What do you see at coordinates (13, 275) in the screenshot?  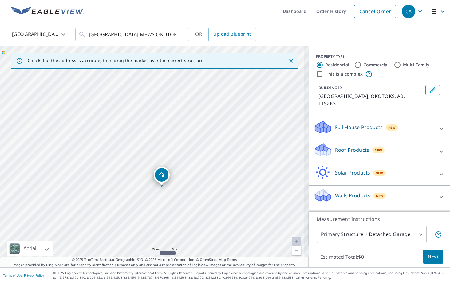 I see `a: Terms of Use` at bounding box center [13, 275].